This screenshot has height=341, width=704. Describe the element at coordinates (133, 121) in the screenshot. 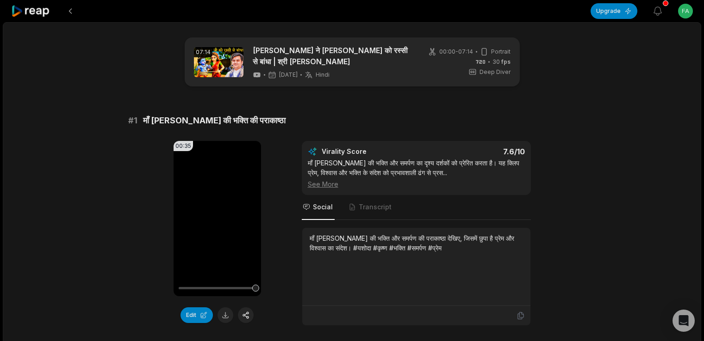

I see `span: # 1` at that location.